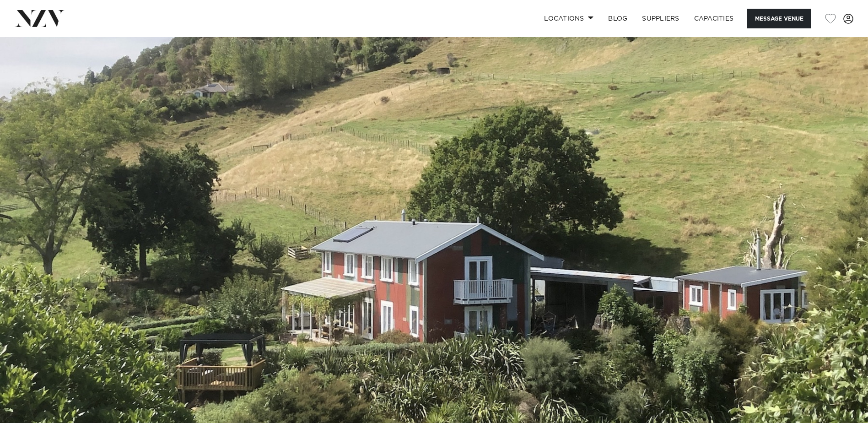 Image resolution: width=868 pixels, height=423 pixels. I want to click on a: BLOG, so click(618, 18).